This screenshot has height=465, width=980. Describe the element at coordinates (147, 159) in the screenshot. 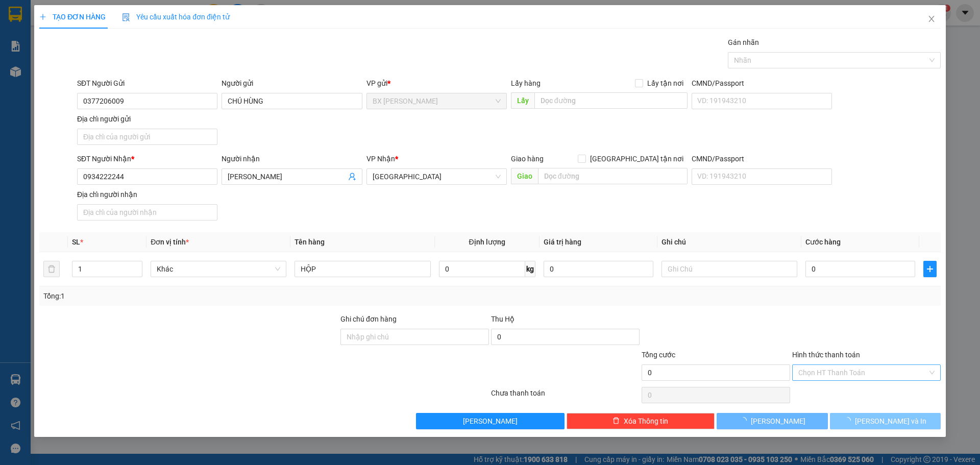

I see `div: SĐT Người Nhận` at that location.